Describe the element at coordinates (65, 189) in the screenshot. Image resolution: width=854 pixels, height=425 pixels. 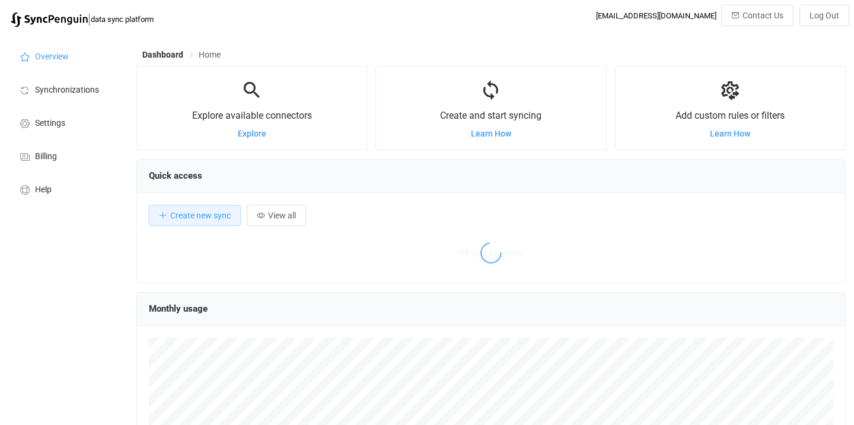
I see `a: Help` at that location.